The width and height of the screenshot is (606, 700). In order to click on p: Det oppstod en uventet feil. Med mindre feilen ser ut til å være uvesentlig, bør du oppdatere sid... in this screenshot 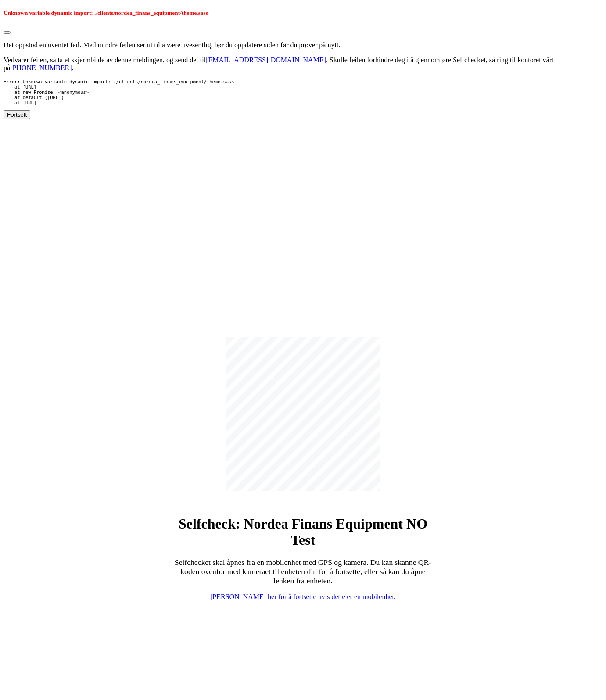, I will do `click(303, 45)`.